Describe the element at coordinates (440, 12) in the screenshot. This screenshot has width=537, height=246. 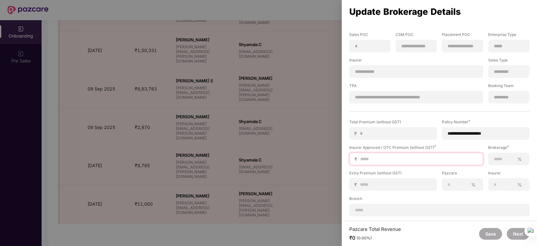
I see `div: Update Brokerage Details` at that location.